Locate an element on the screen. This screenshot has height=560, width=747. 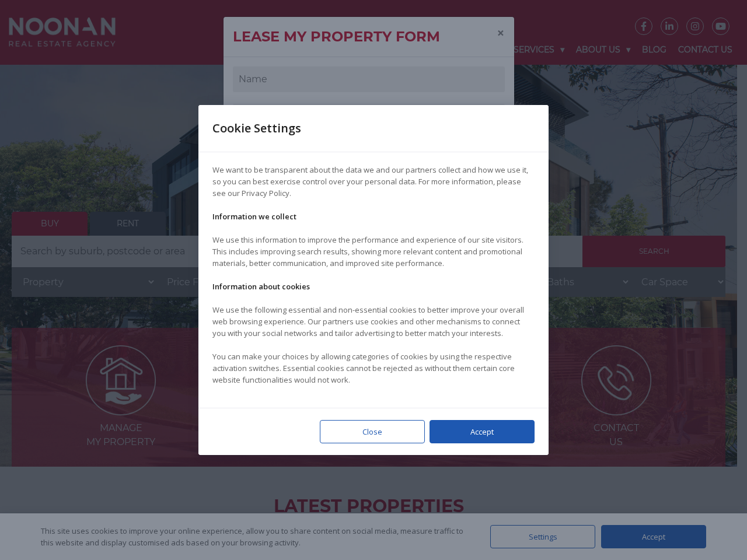
div: Accept is located at coordinates (482, 431).